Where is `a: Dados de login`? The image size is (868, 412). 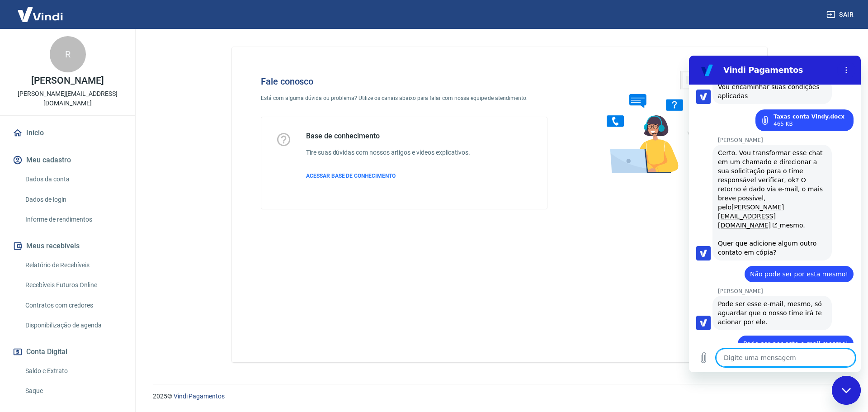 a: Dados de login is located at coordinates (73, 199).